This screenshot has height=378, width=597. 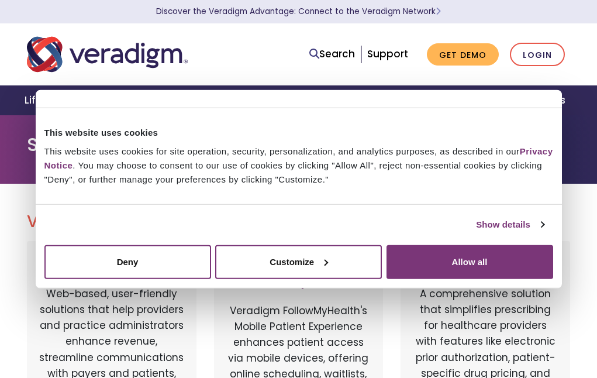 What do you see at coordinates (438, 11) in the screenshot?
I see `span: Learn More` at bounding box center [438, 11].